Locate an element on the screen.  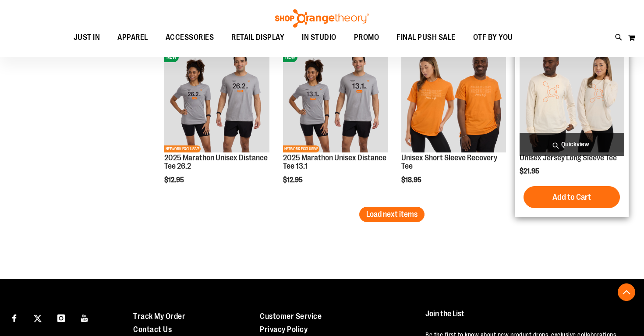
a: IN STUDIO is located at coordinates (319, 37).